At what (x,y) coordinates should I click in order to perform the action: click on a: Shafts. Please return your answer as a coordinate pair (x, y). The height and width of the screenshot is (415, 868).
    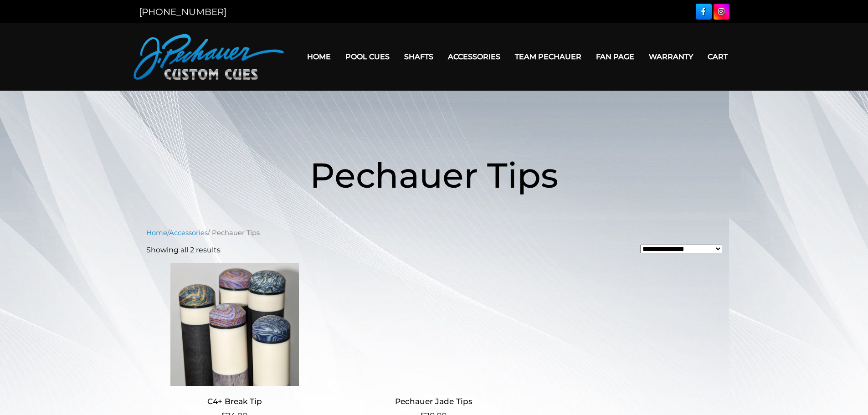
    Looking at the image, I should click on (419, 56).